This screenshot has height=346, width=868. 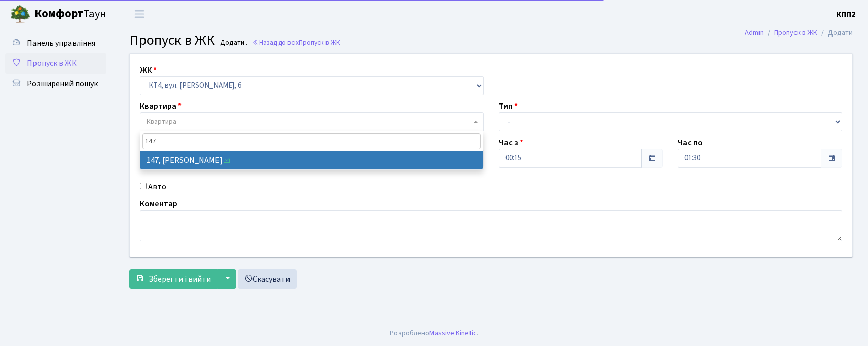 I want to click on label: Час з, so click(x=511, y=142).